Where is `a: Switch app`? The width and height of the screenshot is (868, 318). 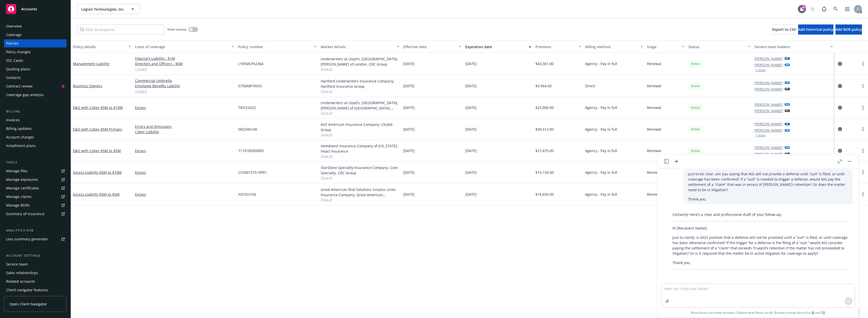
a: Switch app is located at coordinates (847, 9).